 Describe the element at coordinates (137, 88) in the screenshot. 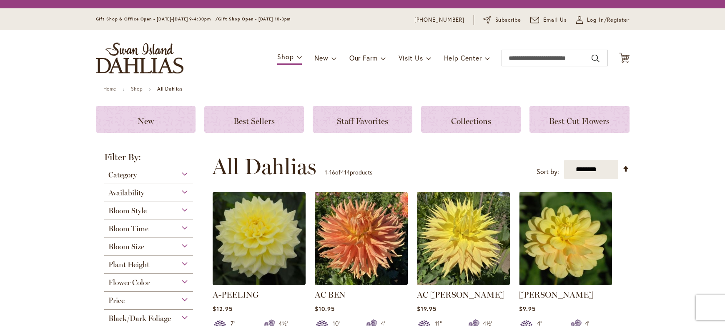

I see `a: Shop` at that location.